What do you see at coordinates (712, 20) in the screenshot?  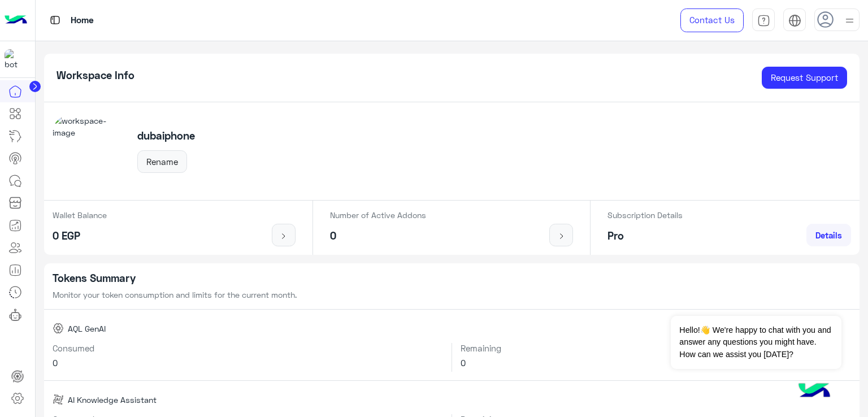 I see `a: Contact Us` at bounding box center [712, 20].